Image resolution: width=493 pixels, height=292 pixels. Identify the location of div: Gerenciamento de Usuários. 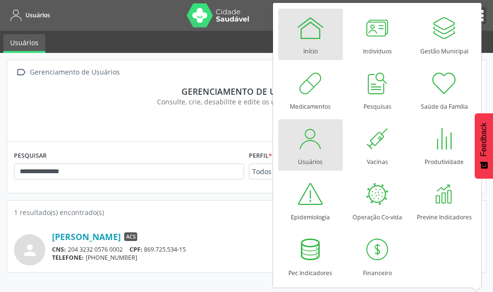
(75, 72).